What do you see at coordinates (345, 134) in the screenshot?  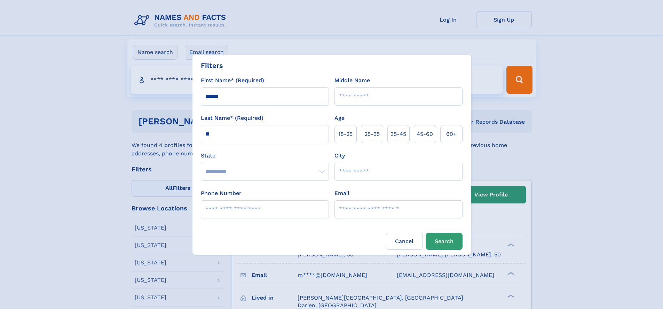 I see `span: 18‑25` at bounding box center [345, 134].